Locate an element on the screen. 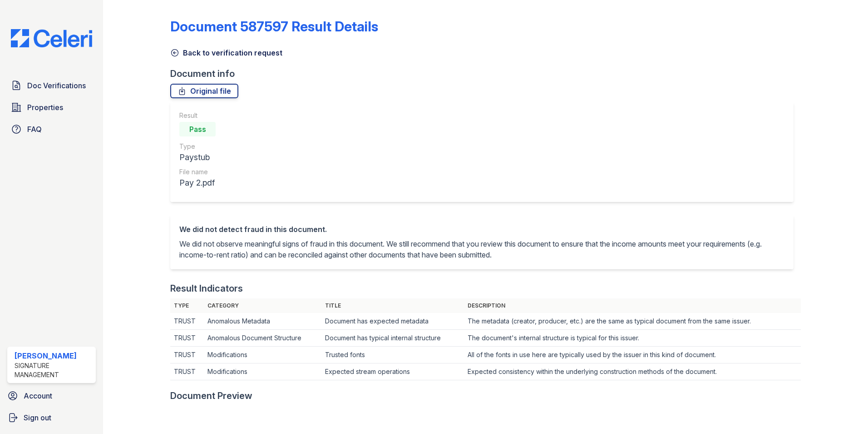 The width and height of the screenshot is (868, 434). a: Doc Verifications is located at coordinates (52, 85).